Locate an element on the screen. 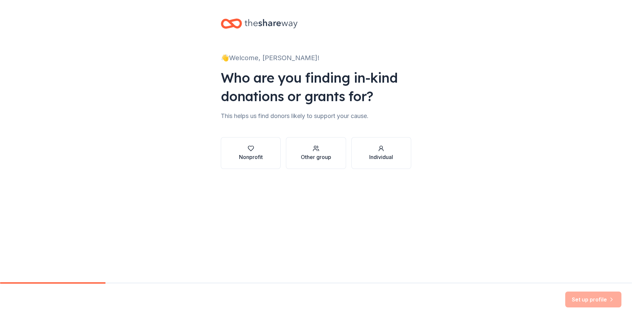 The image size is (632, 318). button: Nonprofit is located at coordinates (251, 153).